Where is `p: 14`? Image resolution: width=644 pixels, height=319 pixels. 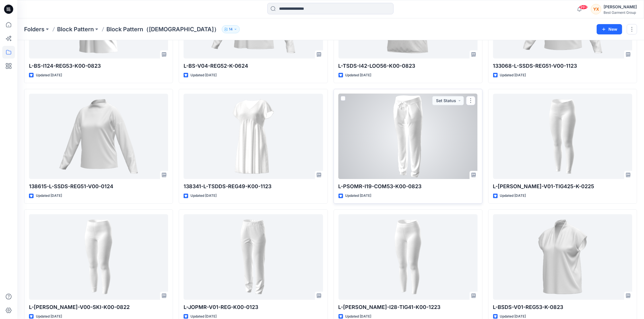
p: 14 is located at coordinates (231, 29).